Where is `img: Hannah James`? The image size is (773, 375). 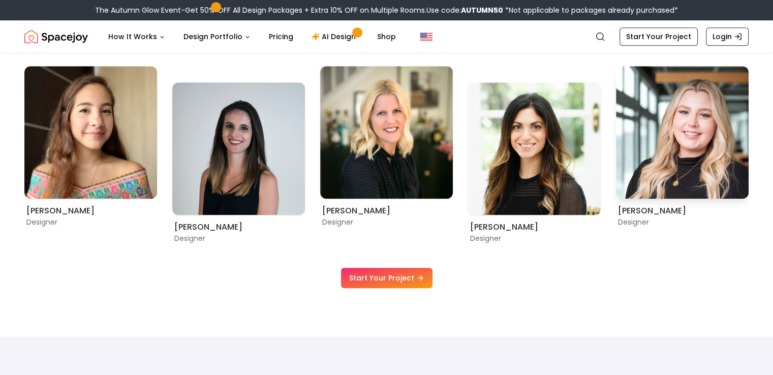
img: Hannah James is located at coordinates (682, 132).